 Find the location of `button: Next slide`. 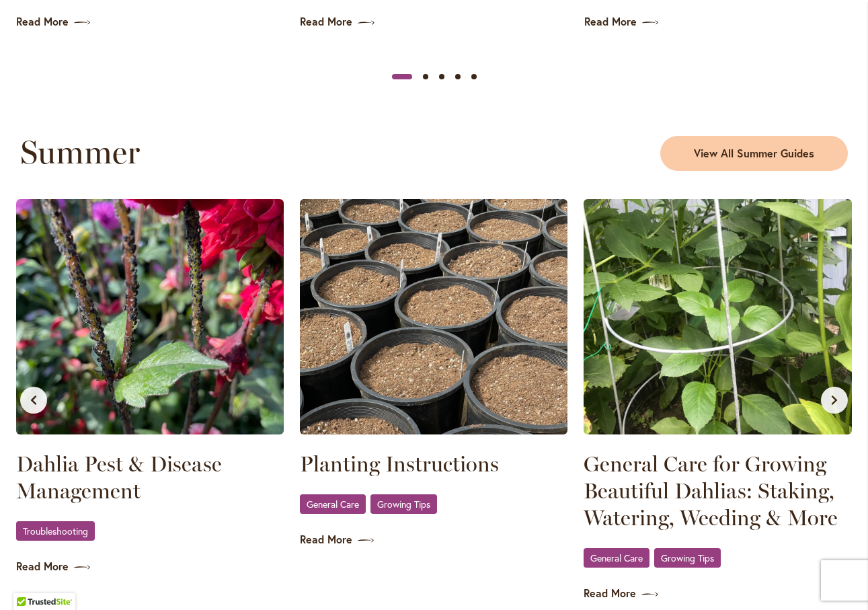

button: Next slide is located at coordinates (835, 400).